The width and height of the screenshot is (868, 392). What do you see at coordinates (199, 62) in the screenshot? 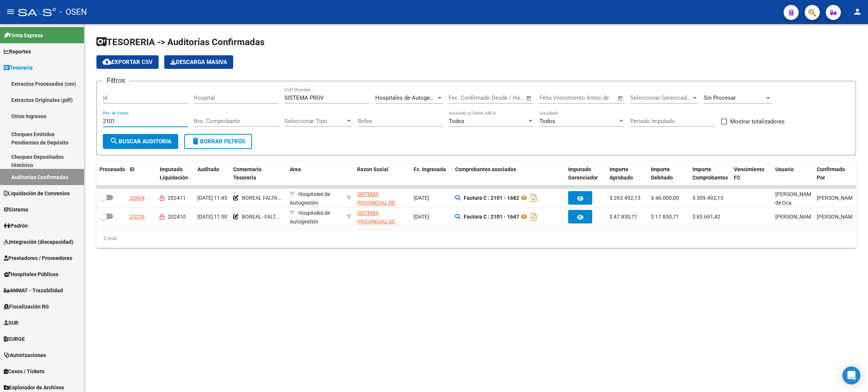
I see `app-download-masive: Descarga masiva de comprobantes (adjuntos)` at bounding box center [199, 62].